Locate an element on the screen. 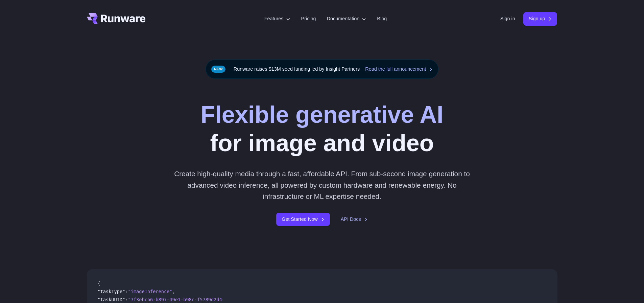 The width and height of the screenshot is (644, 303). div: Runware raises $13M seed funding led by Insight Partners is located at coordinates (322, 69).